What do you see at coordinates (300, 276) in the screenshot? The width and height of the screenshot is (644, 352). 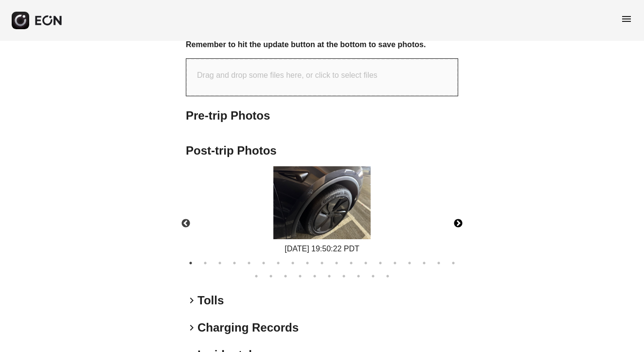 I see `button: 23` at bounding box center [300, 276].